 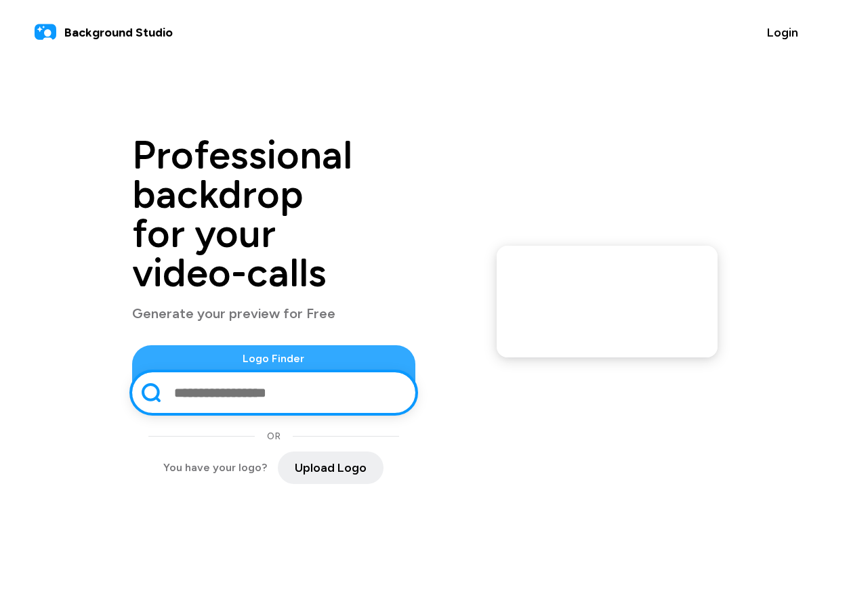 What do you see at coordinates (274, 359) in the screenshot?
I see `span: Logo Finder` at bounding box center [274, 359].